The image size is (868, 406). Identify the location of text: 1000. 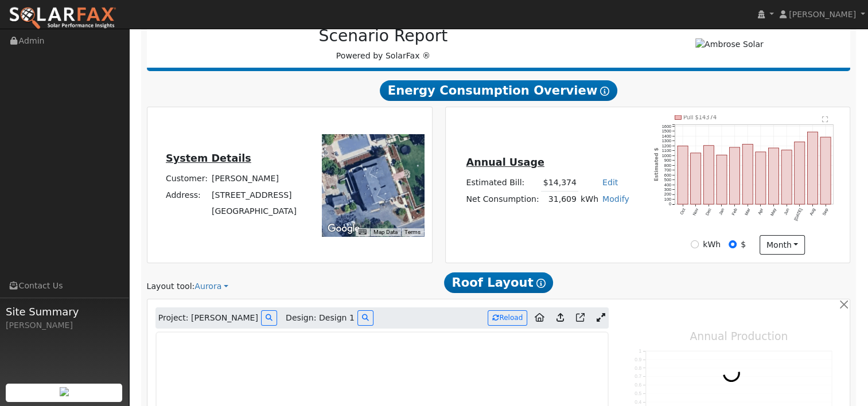
(666, 155).